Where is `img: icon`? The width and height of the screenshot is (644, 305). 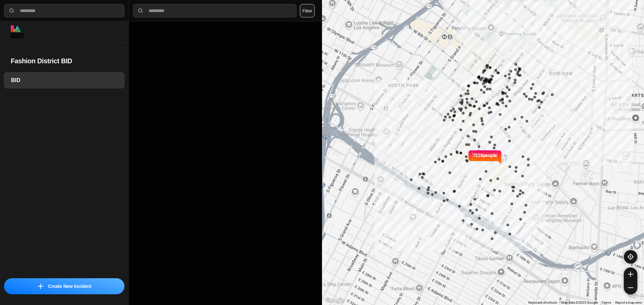
img: icon is located at coordinates (41, 286).